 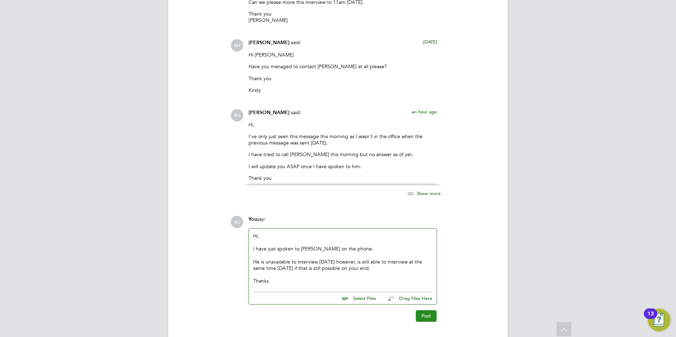 I want to click on div: 13, so click(x=650, y=318).